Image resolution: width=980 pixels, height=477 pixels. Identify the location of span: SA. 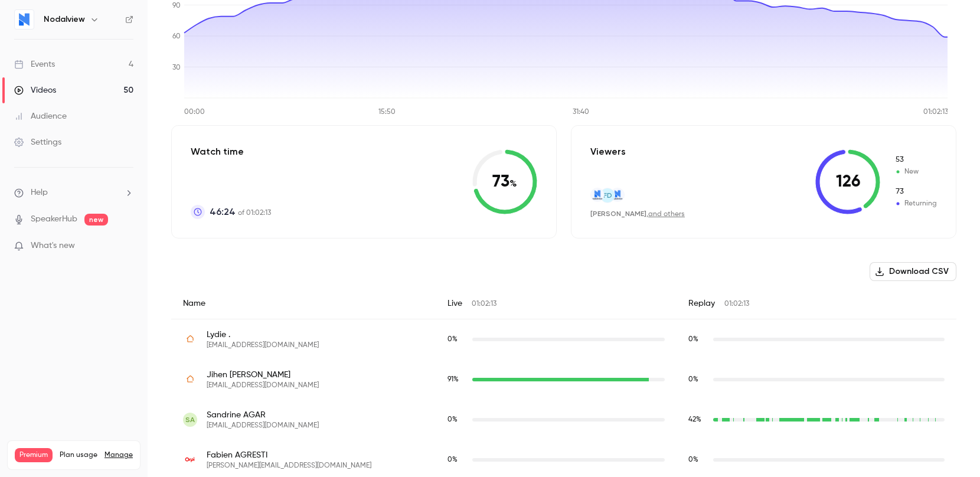
(190, 420).